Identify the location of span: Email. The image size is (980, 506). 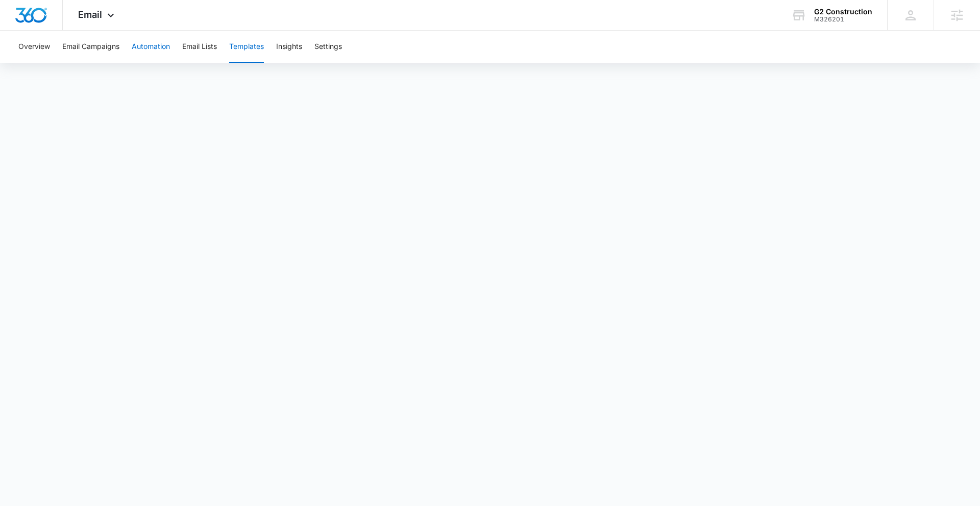
(90, 14).